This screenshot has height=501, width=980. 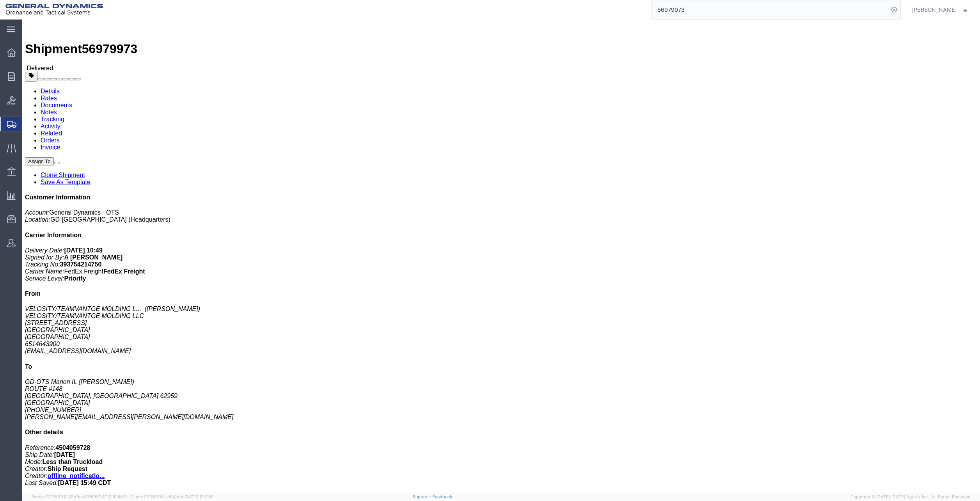 I want to click on input: Search for shipment number, reference number, so click(x=770, y=10).